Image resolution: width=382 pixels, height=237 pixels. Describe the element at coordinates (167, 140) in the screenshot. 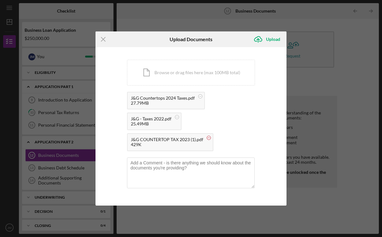

I see `div: J&G COUNTERTOP TAX 2023 (1).pdf` at that location.